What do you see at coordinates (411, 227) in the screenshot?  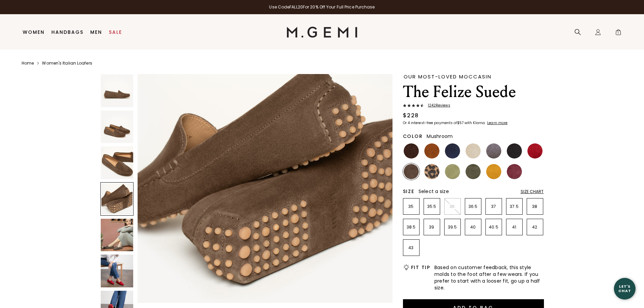 I see `p: 38.5` at bounding box center [411, 227].